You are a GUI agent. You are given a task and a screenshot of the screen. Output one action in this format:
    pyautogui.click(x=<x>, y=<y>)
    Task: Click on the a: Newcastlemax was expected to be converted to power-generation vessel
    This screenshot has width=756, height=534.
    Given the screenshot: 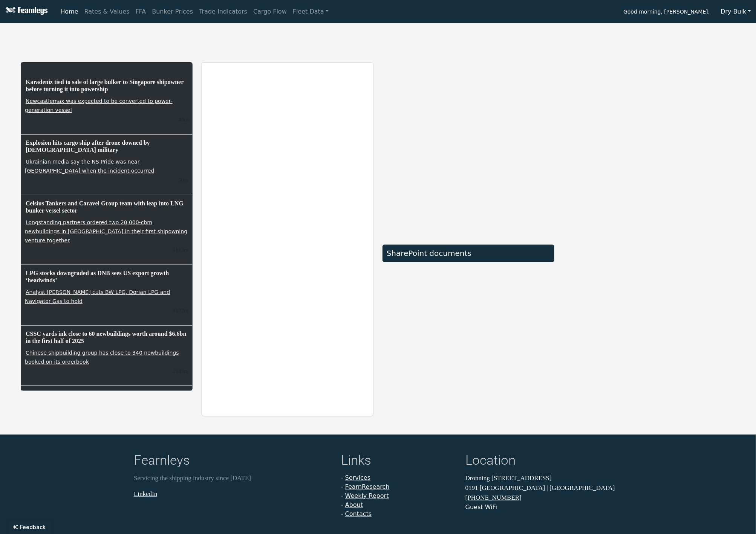 What is the action you would take?
    pyautogui.click(x=99, y=105)
    